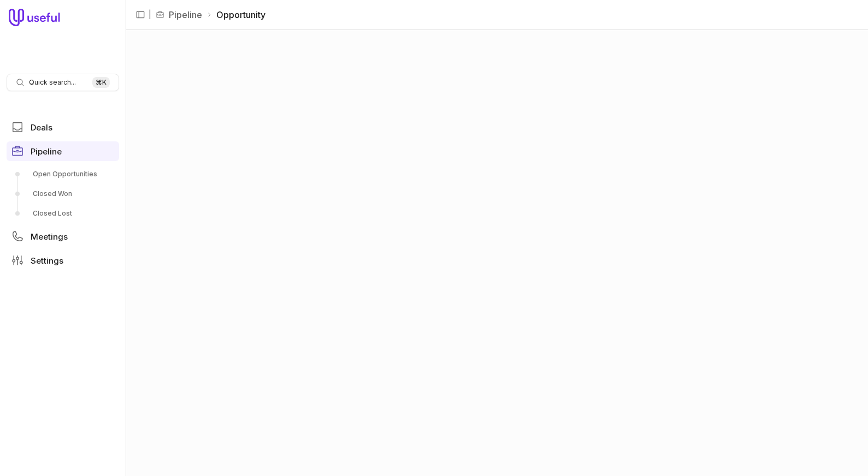 Image resolution: width=868 pixels, height=476 pixels. What do you see at coordinates (63, 128) in the screenshot?
I see `a: Deals` at bounding box center [63, 128].